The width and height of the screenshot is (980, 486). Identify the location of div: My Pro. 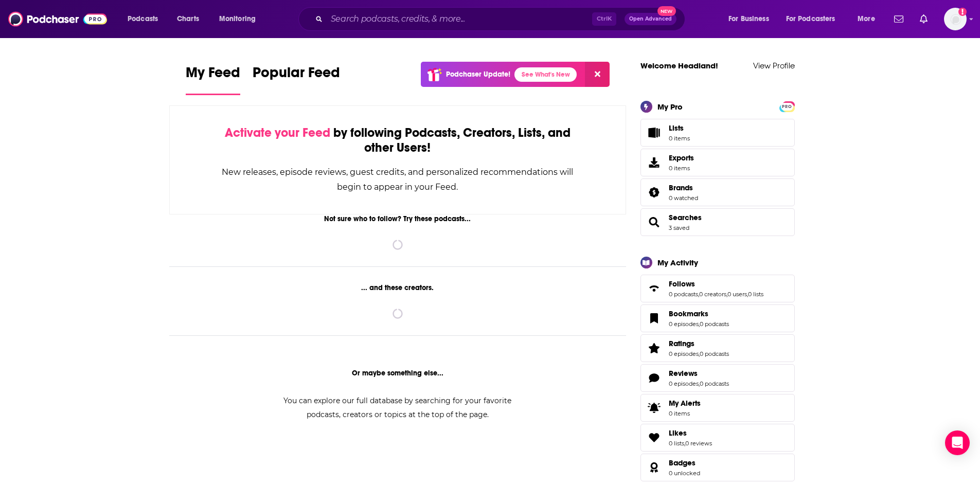
(670, 107).